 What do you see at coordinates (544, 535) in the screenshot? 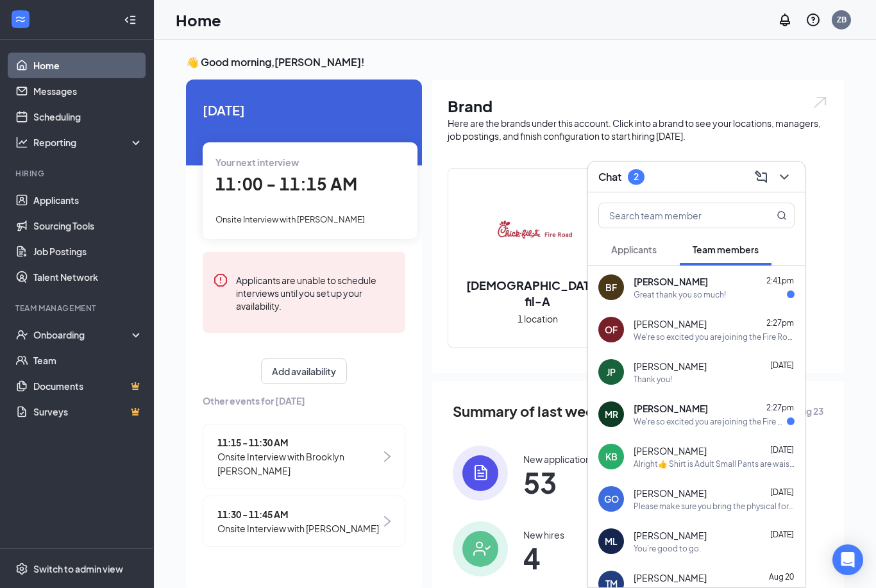
I see `div: New hires` at bounding box center [544, 535].